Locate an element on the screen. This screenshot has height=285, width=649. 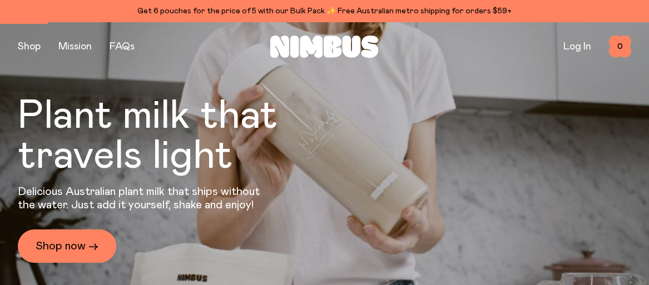
a: FAQs is located at coordinates (122, 47).